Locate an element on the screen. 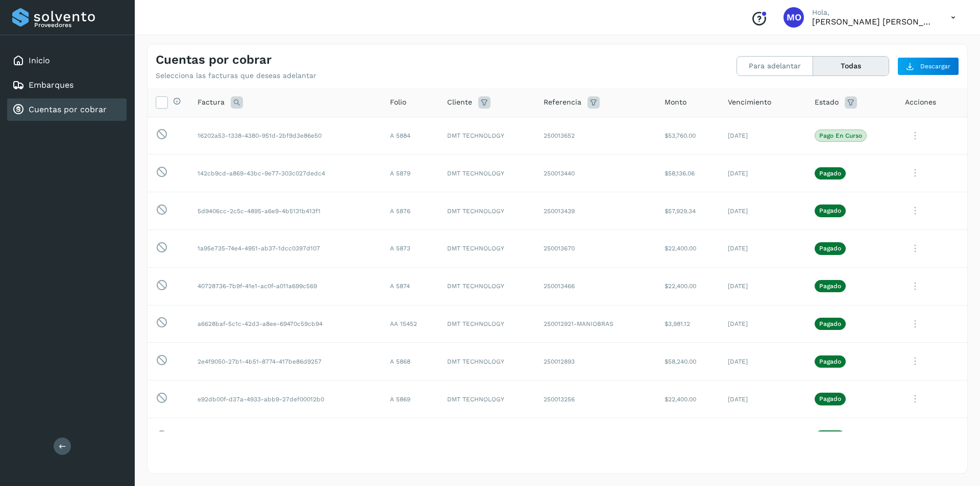 Image resolution: width=980 pixels, height=486 pixels. td: A 5874 is located at coordinates (410, 286).